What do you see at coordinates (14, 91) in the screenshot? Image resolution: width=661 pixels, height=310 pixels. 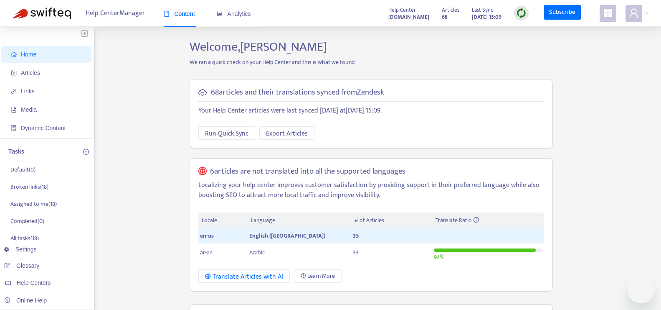 I see `span: link` at bounding box center [14, 91].